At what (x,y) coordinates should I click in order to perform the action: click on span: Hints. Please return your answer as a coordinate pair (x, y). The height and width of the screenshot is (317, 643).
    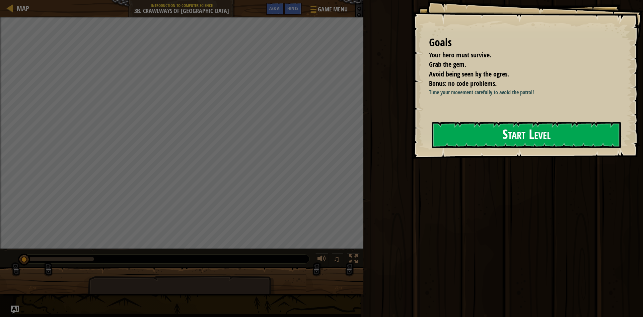
    Looking at the image, I should click on (293, 8).